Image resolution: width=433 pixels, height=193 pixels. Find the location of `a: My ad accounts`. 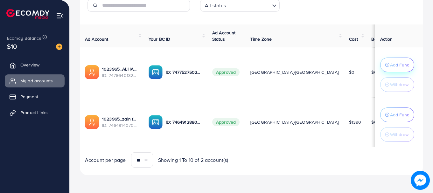

a: My ad accounts is located at coordinates (35, 81).